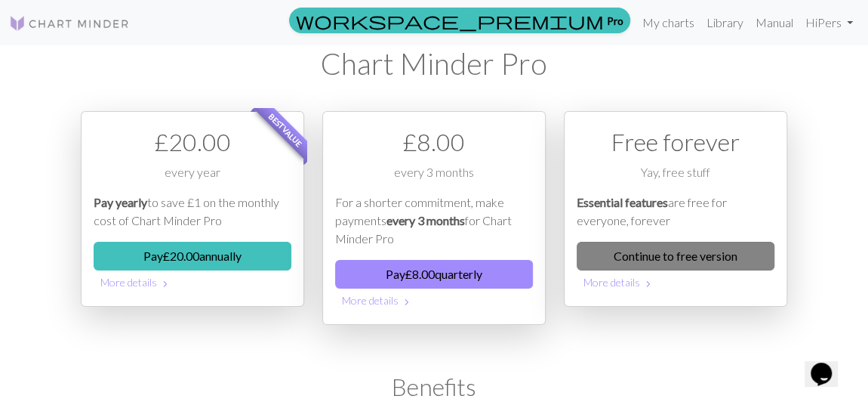 The height and width of the screenshot is (402, 868). What do you see at coordinates (724, 22) in the screenshot?
I see `a: Library` at bounding box center [724, 22].